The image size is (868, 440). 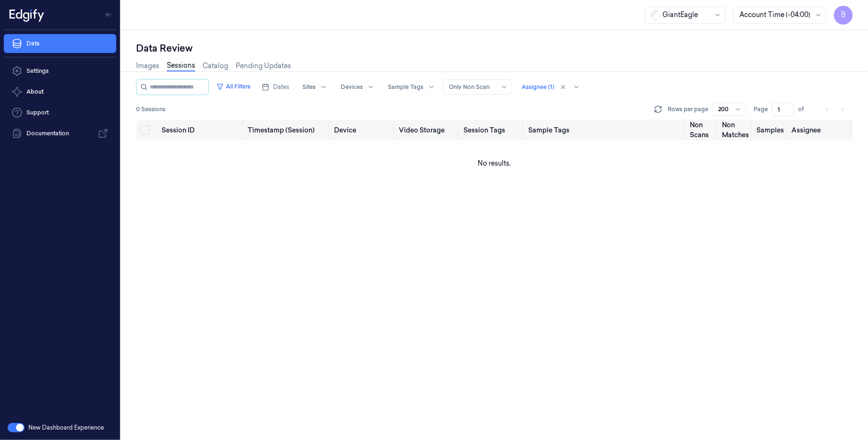 I want to click on th: Timestamp (Session), so click(x=287, y=130).